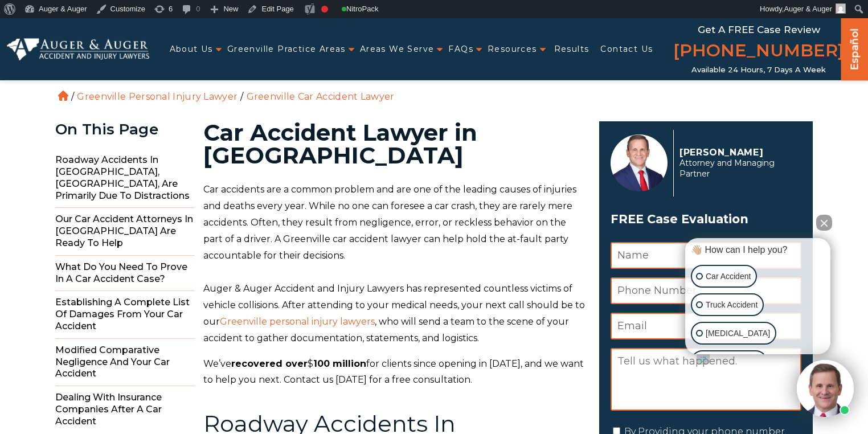  Describe the element at coordinates (826, 389) in the screenshot. I see `img: Intaker widget Avatar` at that location.